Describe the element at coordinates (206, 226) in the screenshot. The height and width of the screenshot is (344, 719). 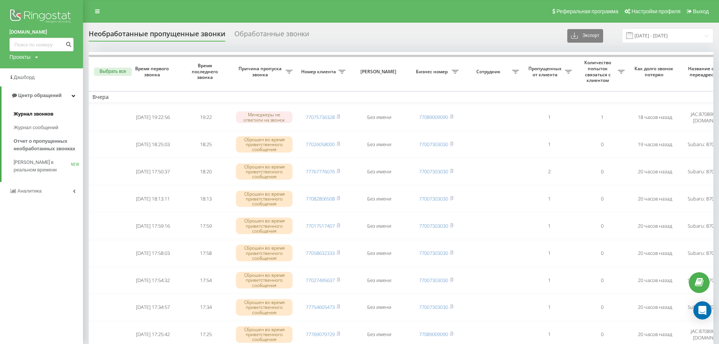
I see `td: 17:59` at that location.